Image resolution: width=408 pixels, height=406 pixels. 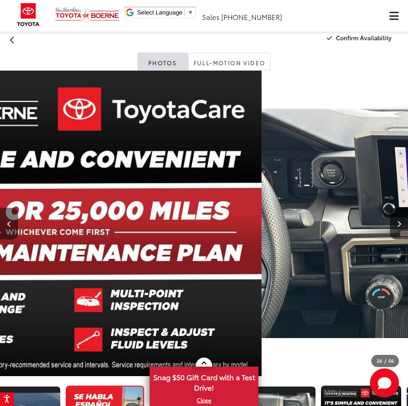 I want to click on a: Photos, so click(x=163, y=62).